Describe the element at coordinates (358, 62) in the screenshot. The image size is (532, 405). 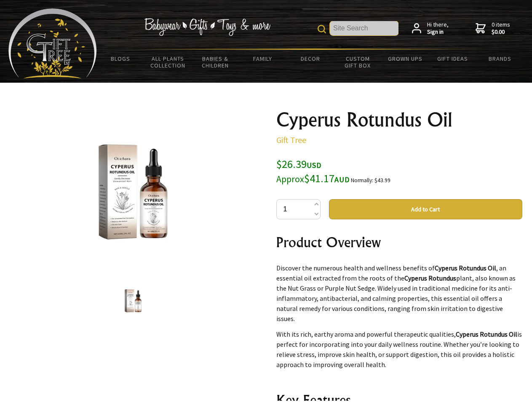
I see `a: Custom Gift Box` at that location.